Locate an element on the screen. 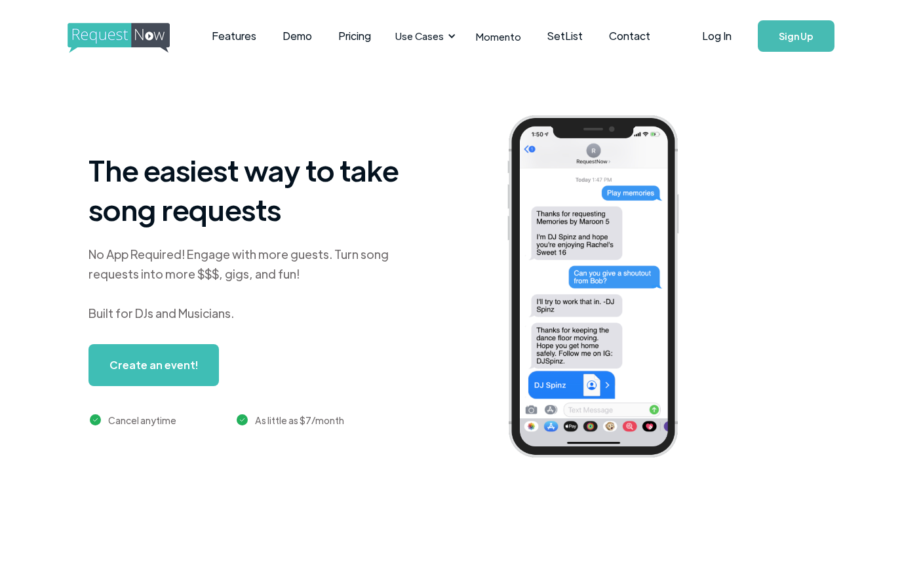 This screenshot has height=588, width=902. div: No App Required! Engage with more guests. Turn song requests into more $$$, gigs, and fun! Built ... is located at coordinates (252, 284).